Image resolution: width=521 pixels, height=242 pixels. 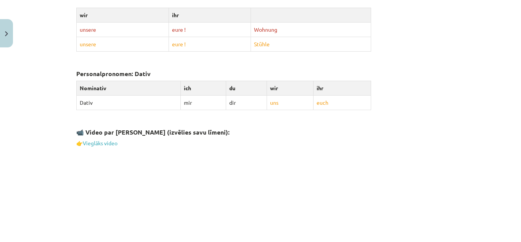 I want to click on span: Stühle, so click(x=262, y=44).